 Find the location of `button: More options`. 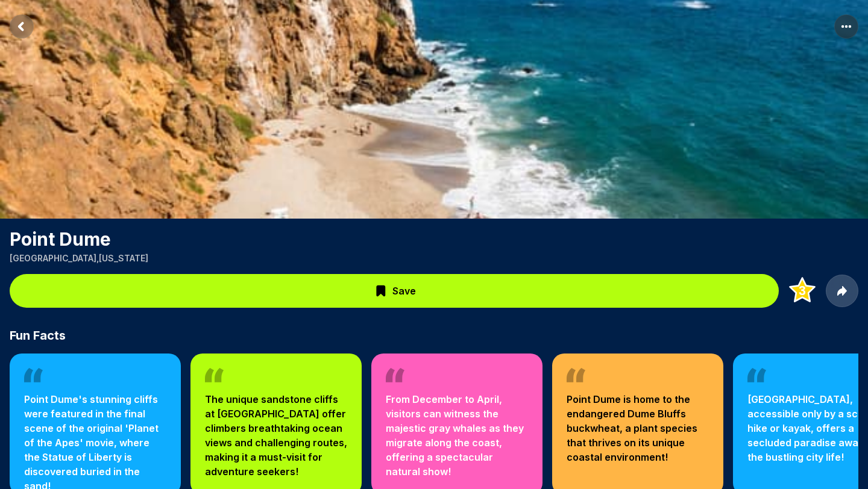

button: More options is located at coordinates (847, 27).